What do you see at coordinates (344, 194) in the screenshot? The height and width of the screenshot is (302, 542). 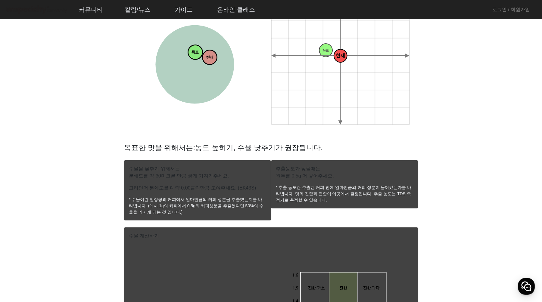 I see `p: * 추출 농도란 추출된 커피 안에 얼마만큼의 커피 성분이 들어갔는가를 나타냅니다. 맛의 진함과 연함이 이곳에서 결정됩니다. 추출 농도는 TDS 측정기로 측정할 수 있습니다.` at bounding box center [344, 194].